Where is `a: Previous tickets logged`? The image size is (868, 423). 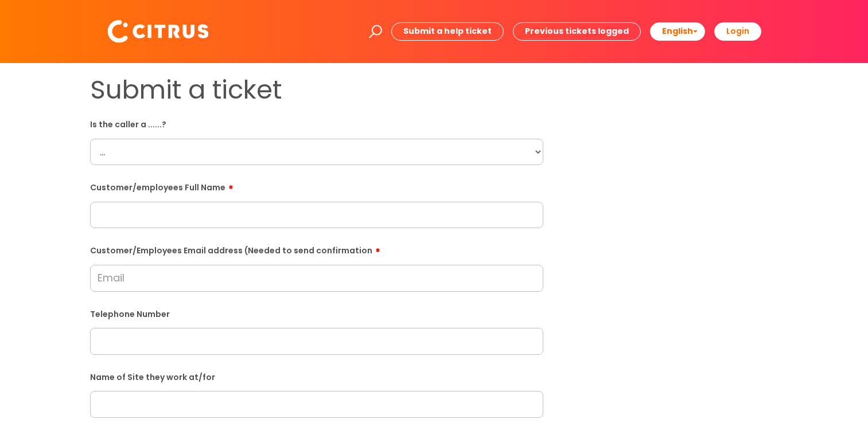
a: Previous tickets logged is located at coordinates (577, 31).